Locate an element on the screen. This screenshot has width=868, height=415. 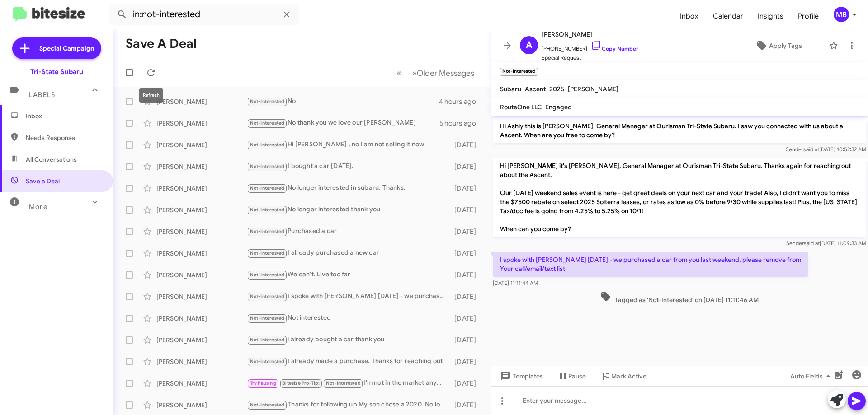
span: Profile is located at coordinates (808, 16).